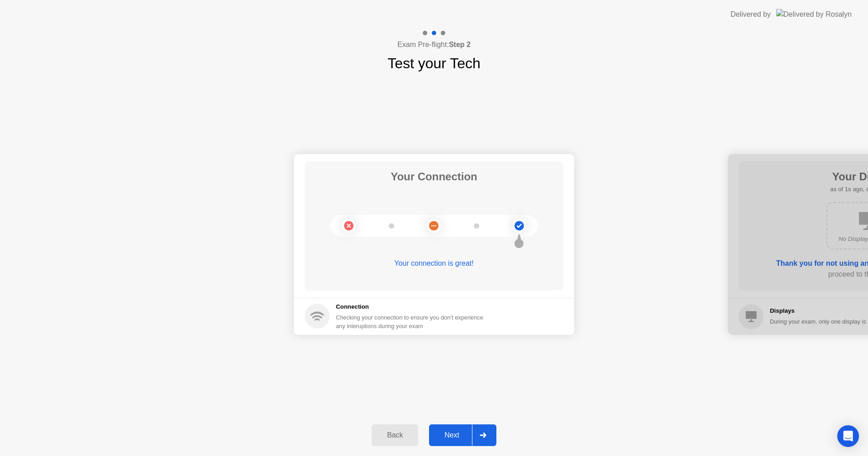 The image size is (868, 456). What do you see at coordinates (434, 263) in the screenshot?
I see `div: Your connection is great!` at bounding box center [434, 263].